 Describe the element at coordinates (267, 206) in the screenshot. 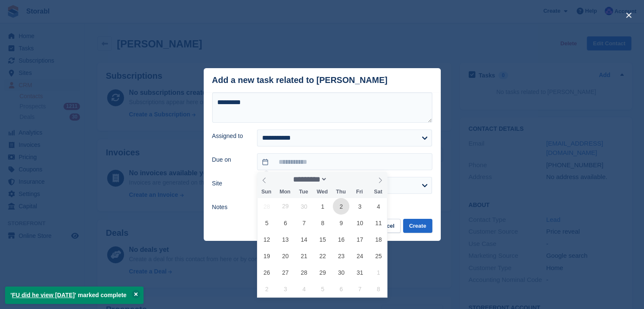

I see `span: September 28, 2025` at that location.